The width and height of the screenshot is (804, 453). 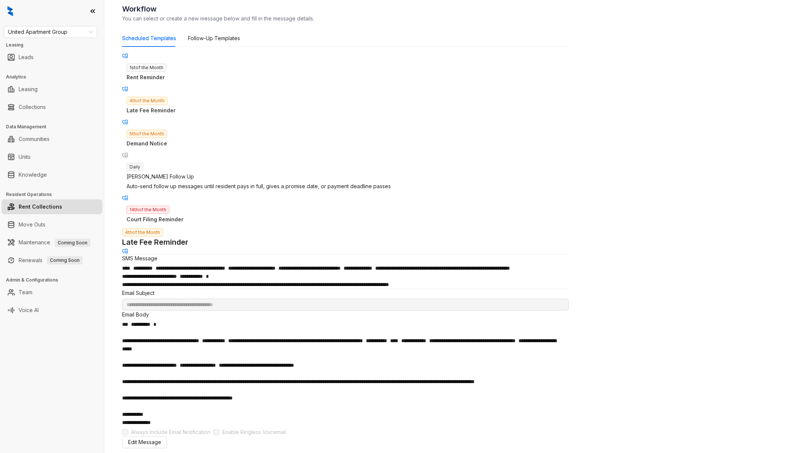 I want to click on li: Move Outs, so click(x=52, y=225).